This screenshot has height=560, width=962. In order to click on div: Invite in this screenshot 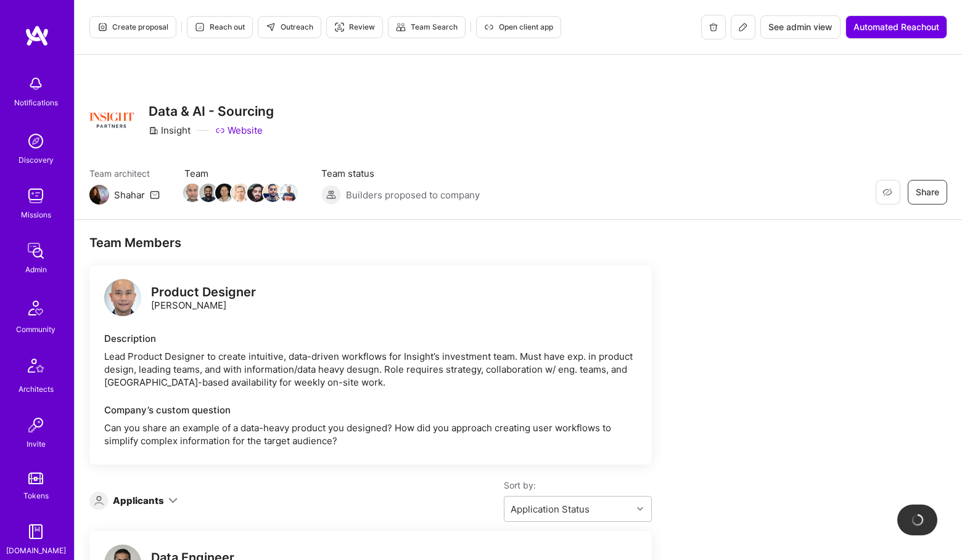, I will do `click(36, 444)`.